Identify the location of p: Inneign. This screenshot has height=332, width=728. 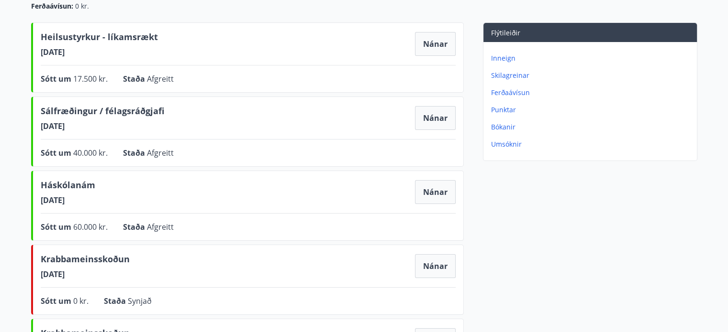
(592, 58).